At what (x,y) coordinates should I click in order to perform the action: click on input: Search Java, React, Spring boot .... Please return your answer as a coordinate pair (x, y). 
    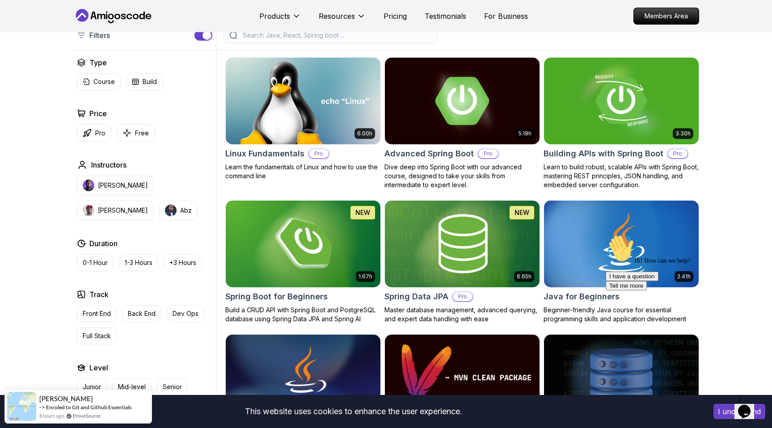
    Looking at the image, I should click on (337, 35).